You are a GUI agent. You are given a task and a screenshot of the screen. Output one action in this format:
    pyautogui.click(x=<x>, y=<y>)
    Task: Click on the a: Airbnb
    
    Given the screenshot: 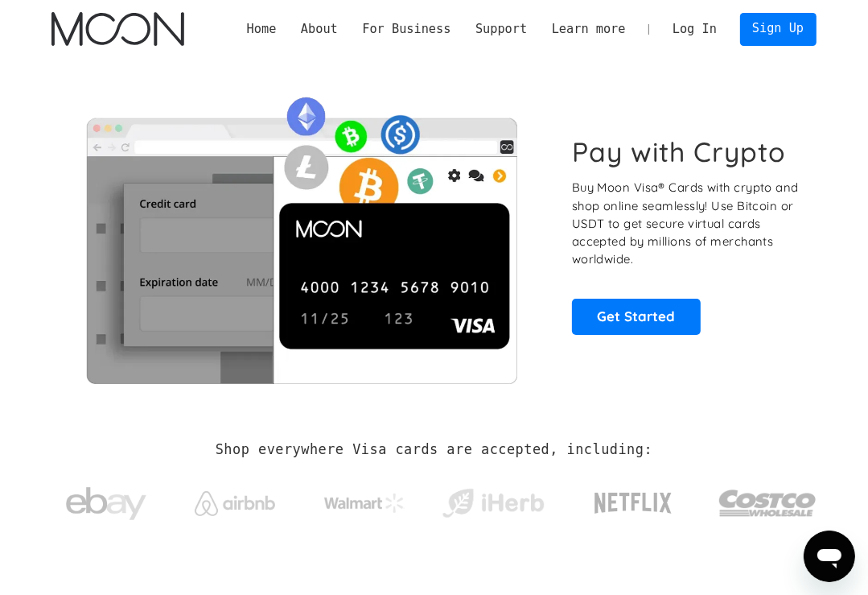 What is the action you would take?
    pyautogui.click(x=235, y=499)
    